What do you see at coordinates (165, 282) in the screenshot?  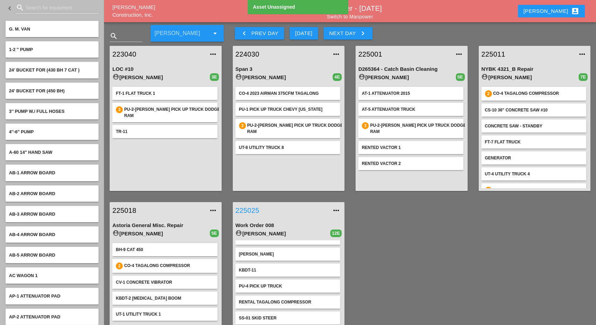 I see `div: CV-1 Concrete Vibrator` at bounding box center [165, 282].